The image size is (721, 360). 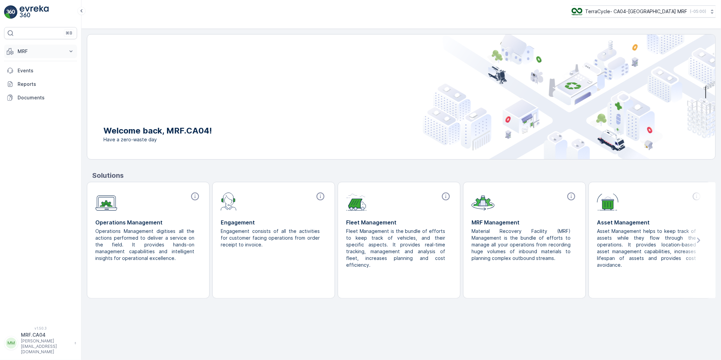 What do you see at coordinates (69, 33) in the screenshot?
I see `p: ⌘B` at bounding box center [69, 33].